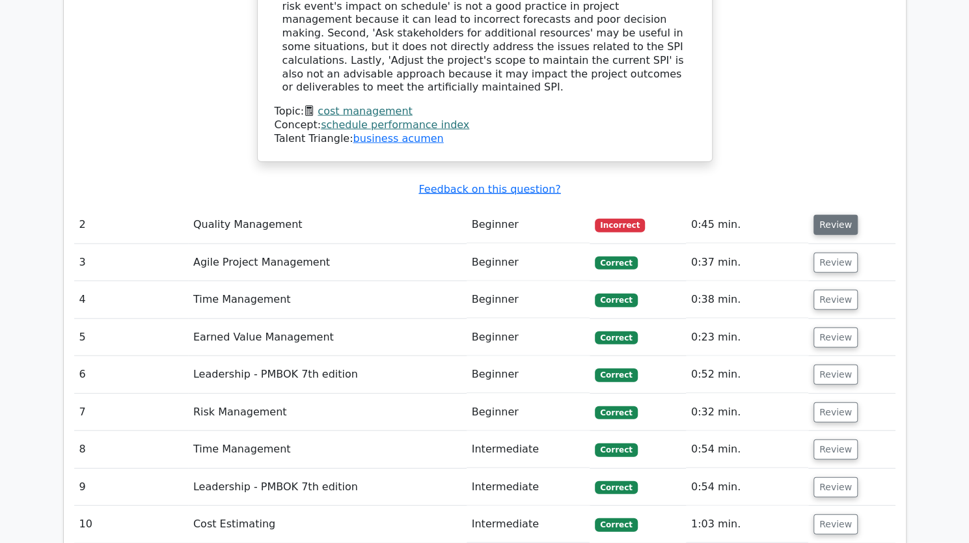 This screenshot has width=969, height=543. Describe the element at coordinates (747, 374) in the screenshot. I see `td: 0:52 min.` at that location.